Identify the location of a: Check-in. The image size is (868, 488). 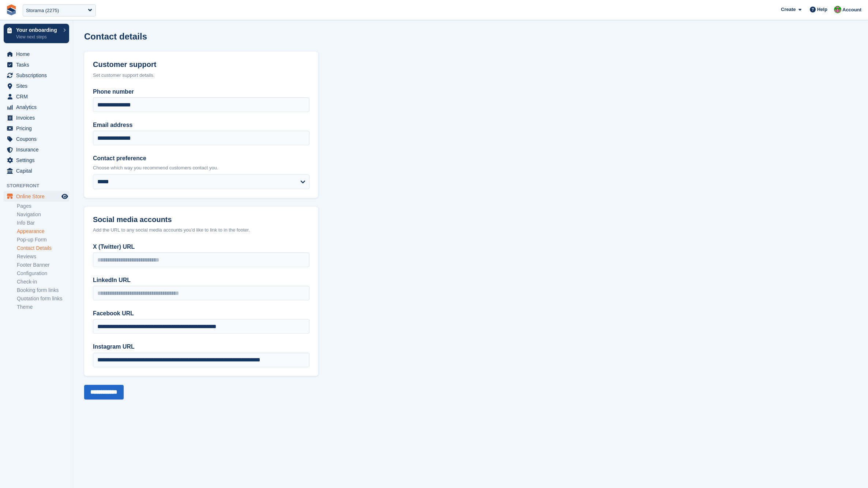
(43, 282).